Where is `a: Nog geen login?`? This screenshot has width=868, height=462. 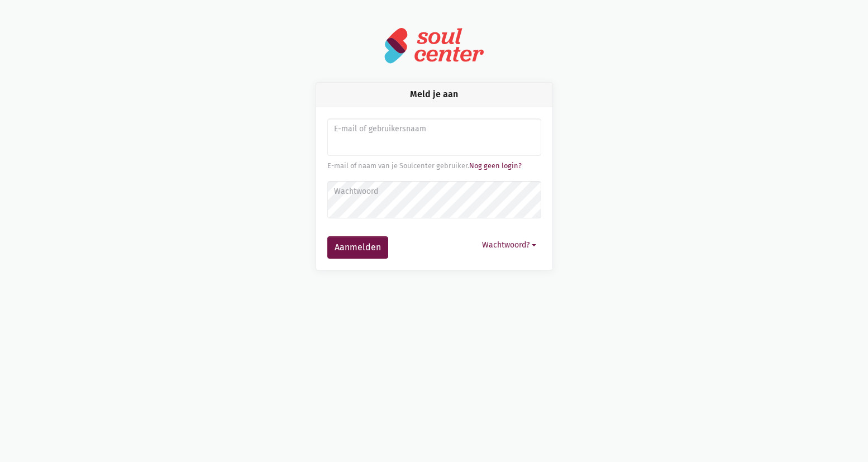
a: Nog geen login? is located at coordinates (495, 165).